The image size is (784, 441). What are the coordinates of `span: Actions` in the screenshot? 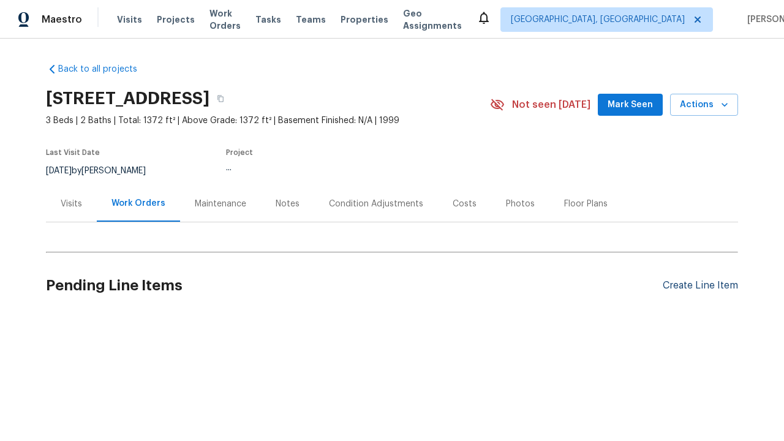 It's located at (703, 105).